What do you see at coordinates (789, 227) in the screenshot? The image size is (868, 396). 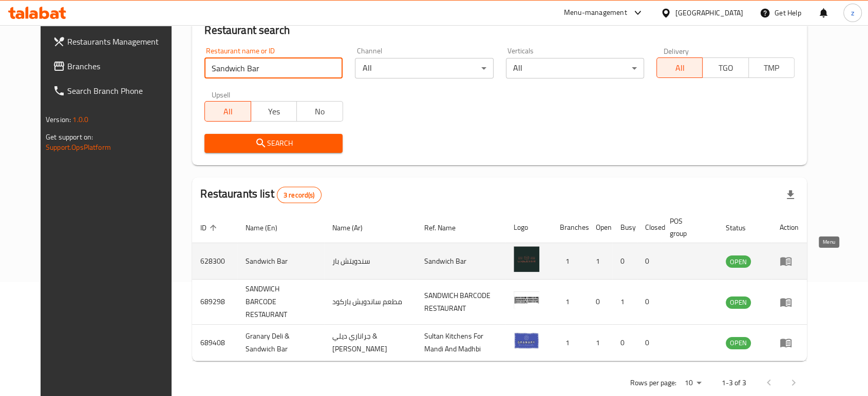 I see `th: Action` at bounding box center [789, 227].